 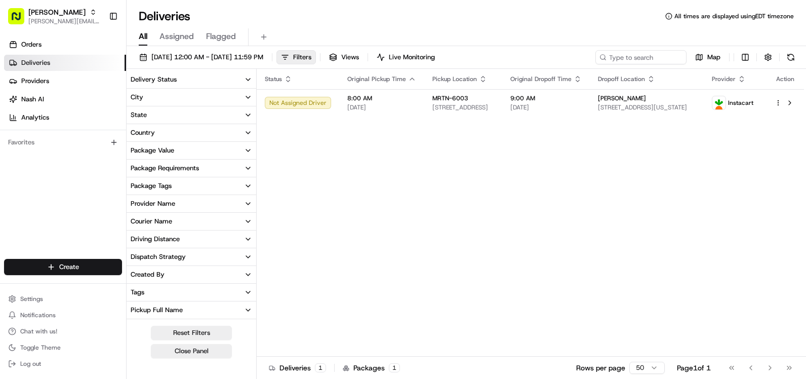 What do you see at coordinates (40, 347) in the screenshot?
I see `span: Toggle Theme` at bounding box center [40, 347].